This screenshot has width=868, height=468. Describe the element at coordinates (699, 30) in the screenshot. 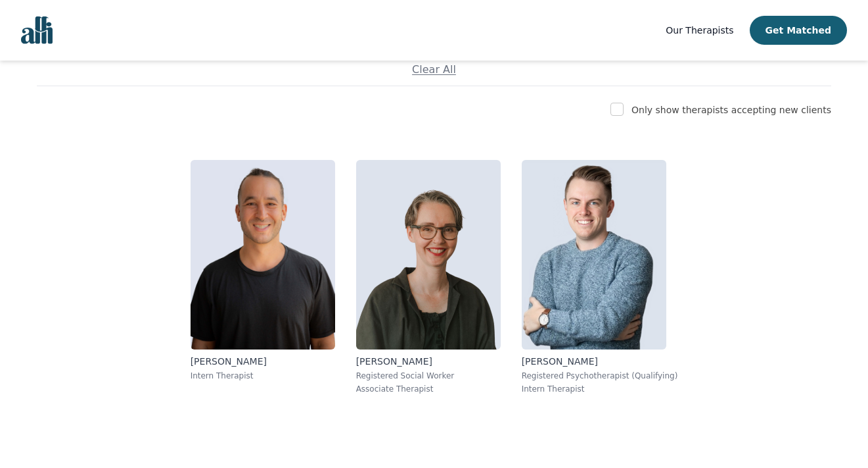

I see `a: Our Therapists` at that location.